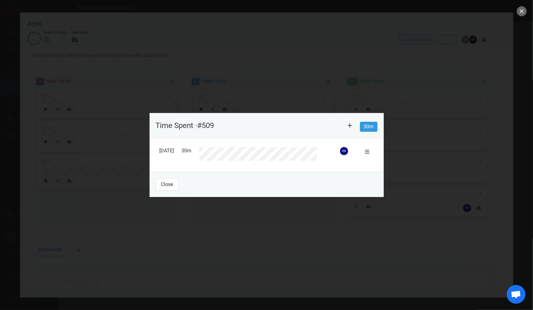  I want to click on button: Close, so click(167, 184).